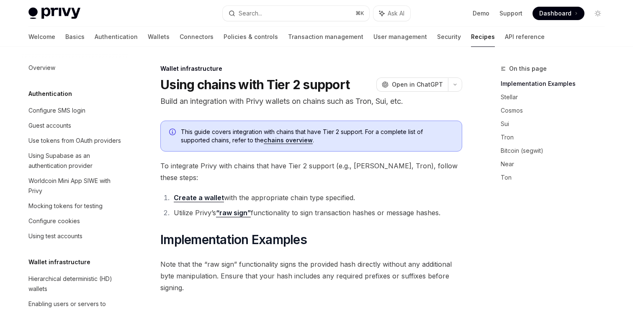 The height and width of the screenshot is (309, 633). Describe the element at coordinates (556, 84) in the screenshot. I see `a: Implementation Examples` at that location.